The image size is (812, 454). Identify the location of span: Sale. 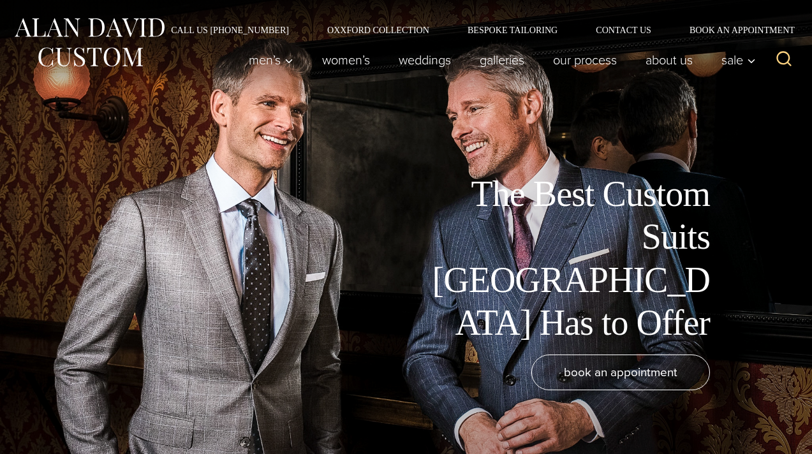
(738, 60).